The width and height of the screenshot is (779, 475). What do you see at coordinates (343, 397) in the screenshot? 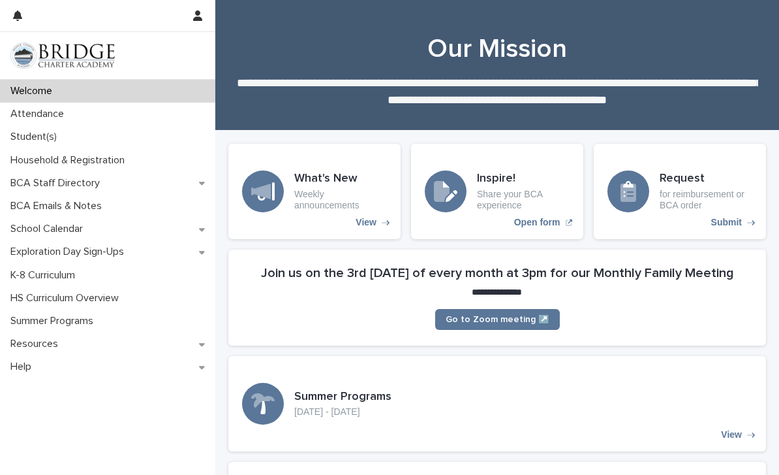
I see `h3: Summer Programs` at bounding box center [343, 397].